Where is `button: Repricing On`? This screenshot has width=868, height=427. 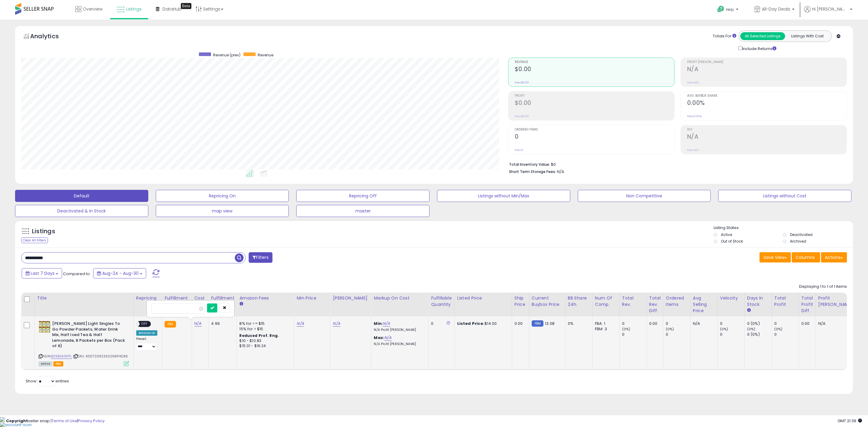
button: Repricing On is located at coordinates (223, 196).